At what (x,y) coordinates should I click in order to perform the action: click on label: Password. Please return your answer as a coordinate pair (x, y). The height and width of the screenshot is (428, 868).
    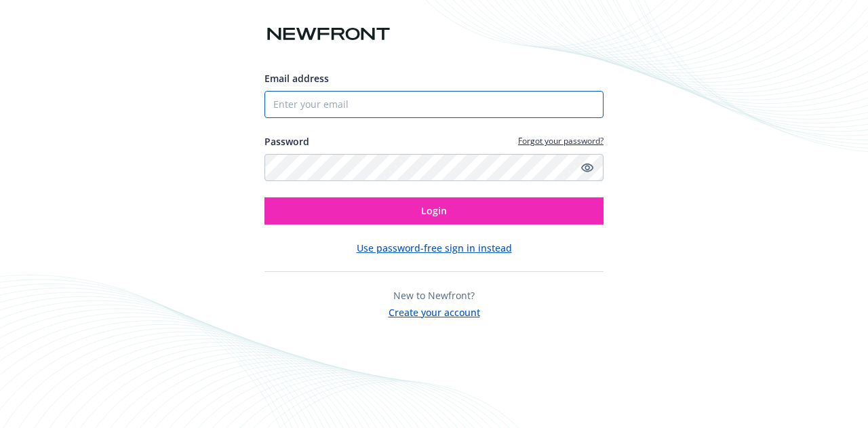
    Looking at the image, I should click on (287, 141).